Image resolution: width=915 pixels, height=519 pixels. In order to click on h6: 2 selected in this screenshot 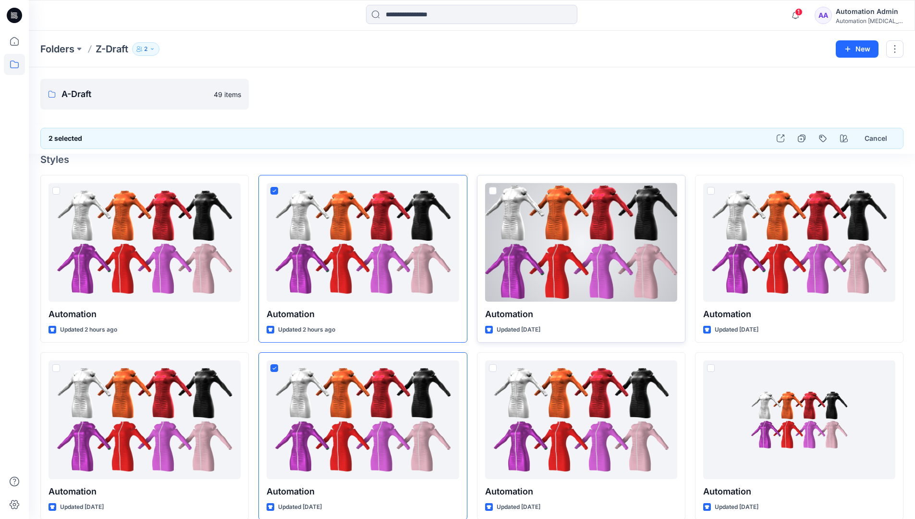, I will do `click(65, 138)`.